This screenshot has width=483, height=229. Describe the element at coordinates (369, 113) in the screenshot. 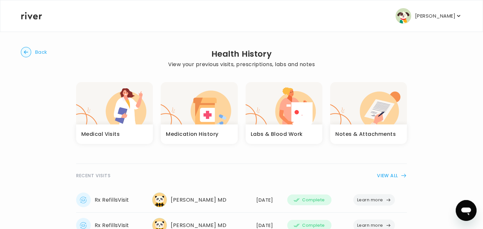

I see `button: Notes & Attachments` at that location.